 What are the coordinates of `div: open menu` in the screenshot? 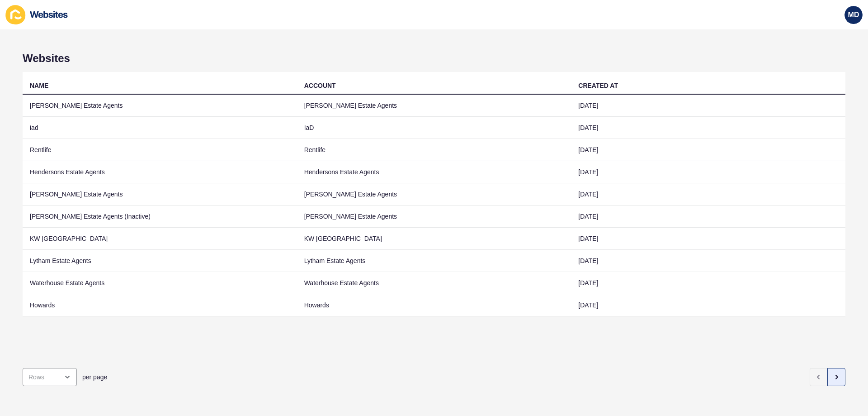 It's located at (50, 377).